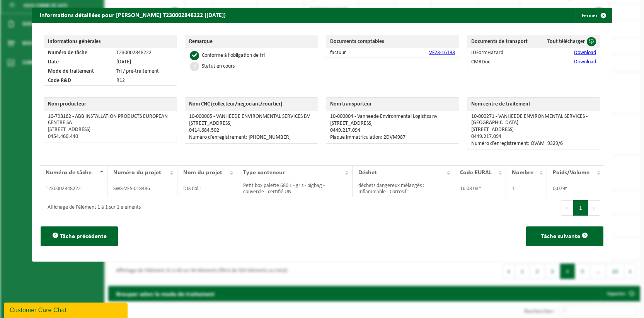  What do you see at coordinates (208, 189) in the screenshot?
I see `td: DIS Colli` at bounding box center [208, 189].